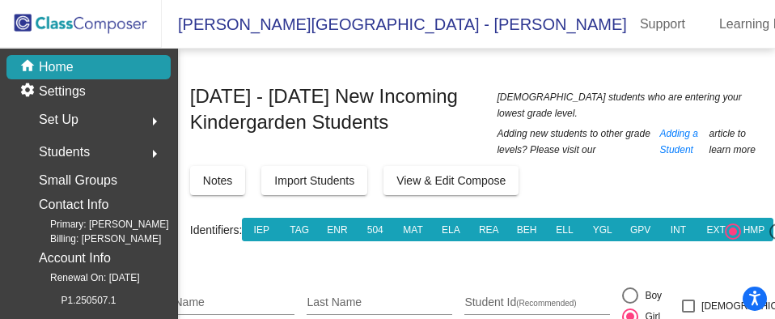  Describe the element at coordinates (62, 91) in the screenshot. I see `p: Settings` at that location.